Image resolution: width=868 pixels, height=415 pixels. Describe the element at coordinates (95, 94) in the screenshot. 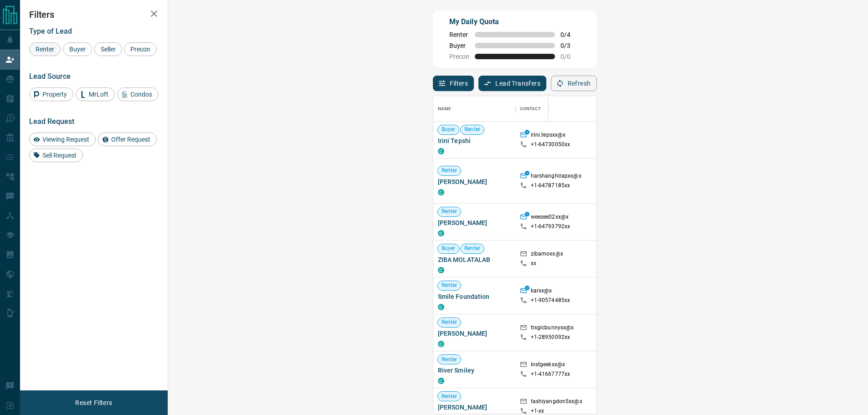

I see `div: MrLoft` at that location.